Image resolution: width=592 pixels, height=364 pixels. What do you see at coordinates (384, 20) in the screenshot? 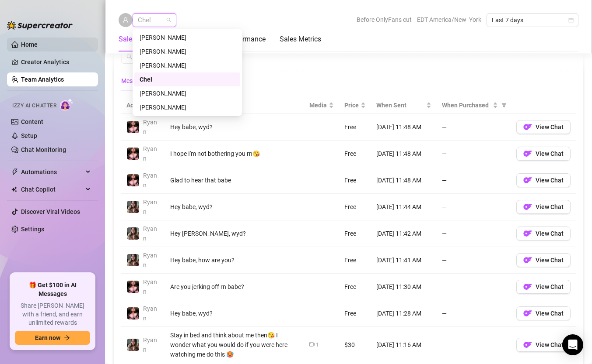
I see `span: Before OnlyFans cut` at bounding box center [384, 20].